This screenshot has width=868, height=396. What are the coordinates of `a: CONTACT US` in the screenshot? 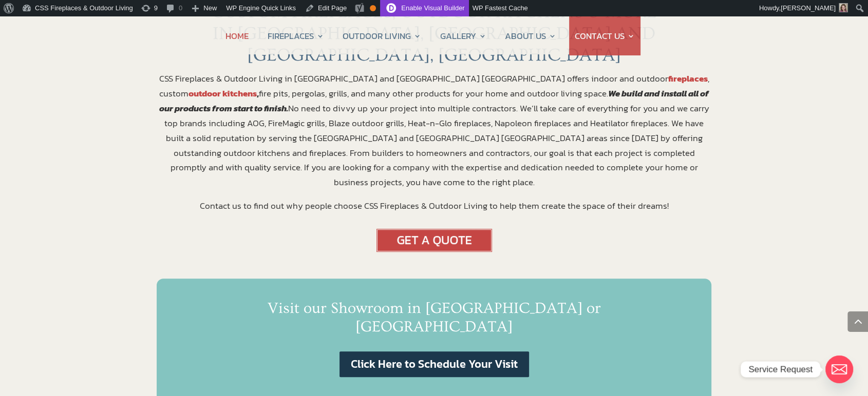 It's located at (604, 36).